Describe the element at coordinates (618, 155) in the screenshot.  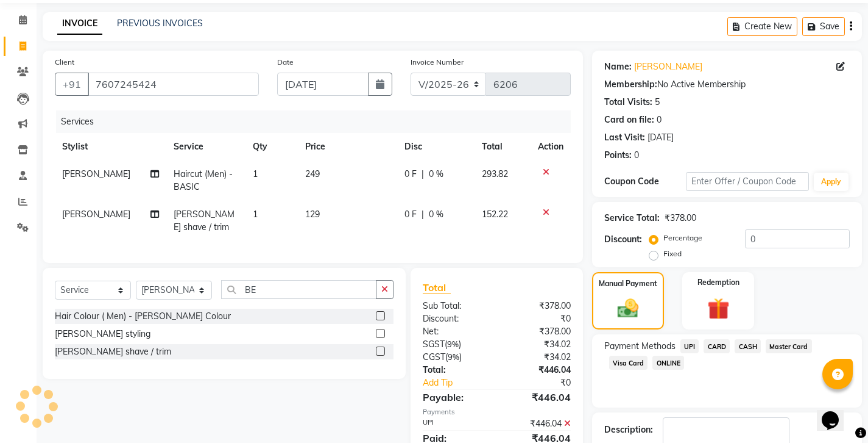
I see `div: Points:` at that location.